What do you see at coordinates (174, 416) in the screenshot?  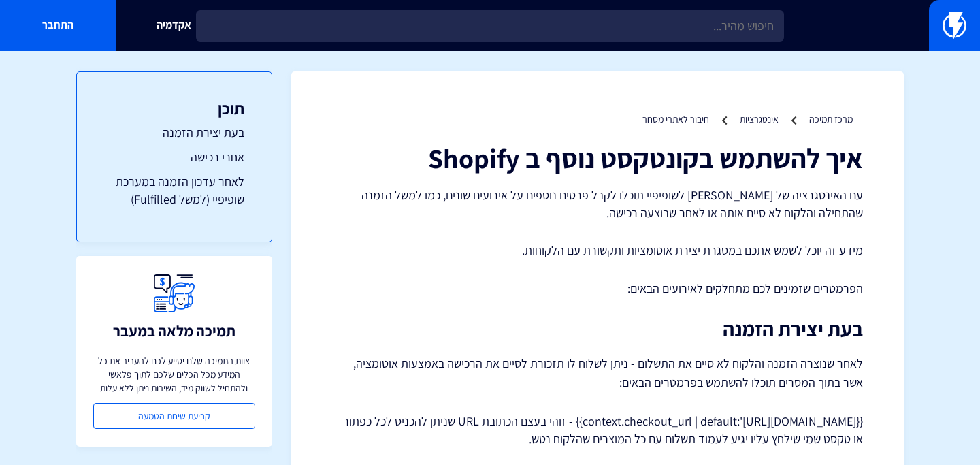 I see `a: קביעת שיחת הטמעה` at bounding box center [174, 416].